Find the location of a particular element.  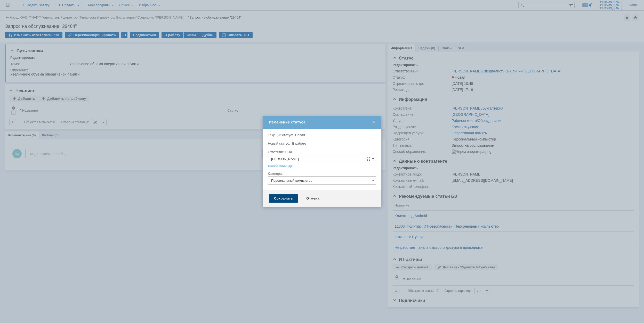

label: Новый статус: is located at coordinates (279, 144).